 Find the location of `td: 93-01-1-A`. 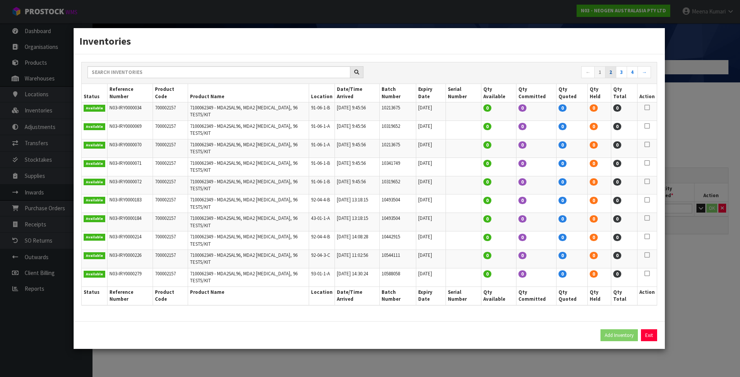

td: 93-01-1-A is located at coordinates (322, 278).